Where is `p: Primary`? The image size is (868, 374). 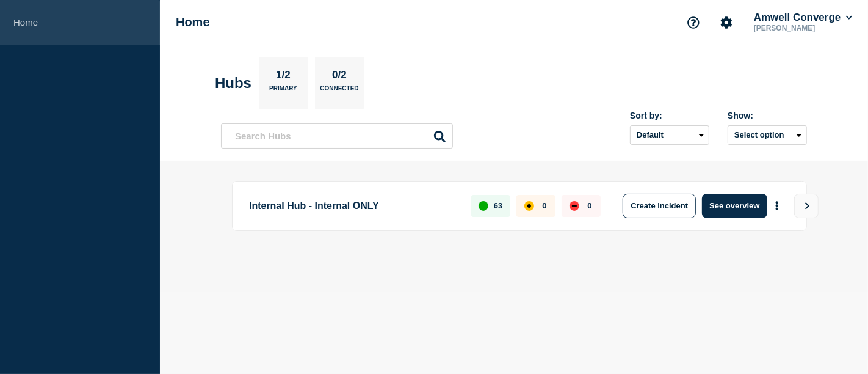
p: Primary is located at coordinates (283, 91).